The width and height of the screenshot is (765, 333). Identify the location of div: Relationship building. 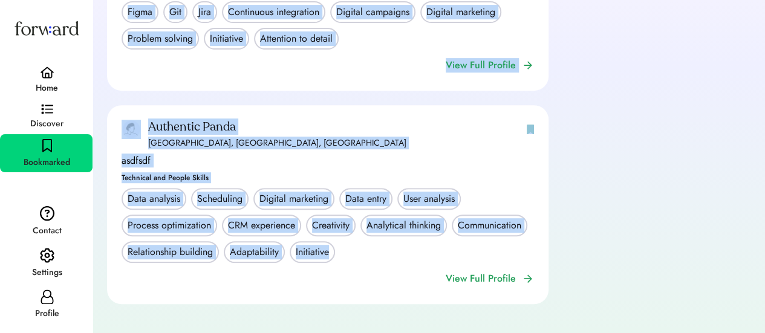
(170, 252).